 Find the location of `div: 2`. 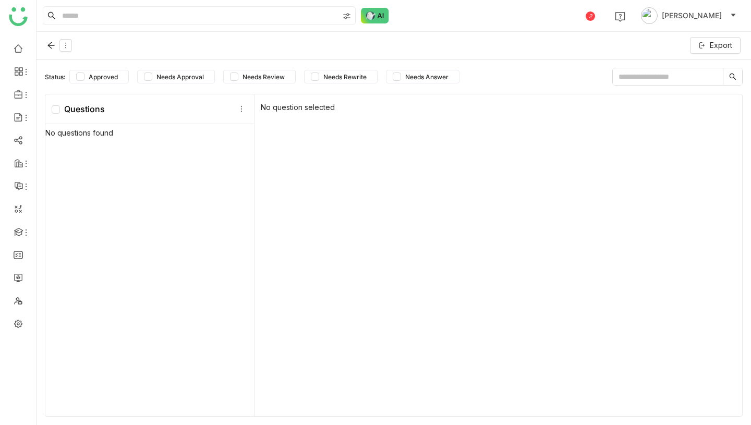

div: 2 is located at coordinates (590, 16).